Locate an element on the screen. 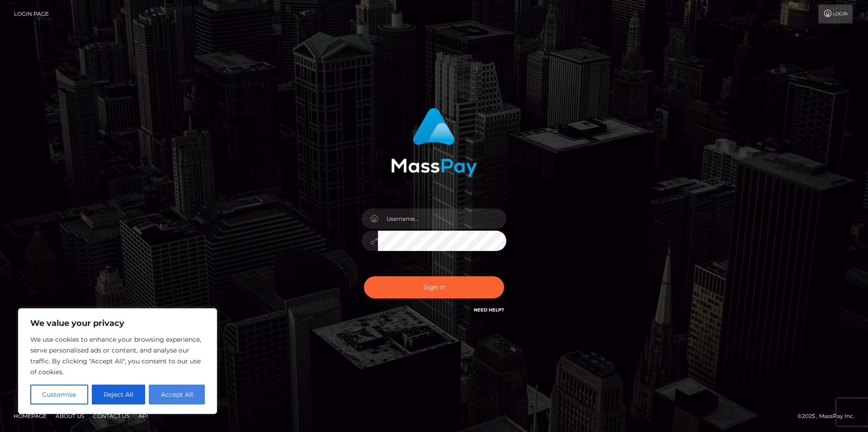 This screenshot has height=432, width=868. a: Need Help? is located at coordinates (489, 310).